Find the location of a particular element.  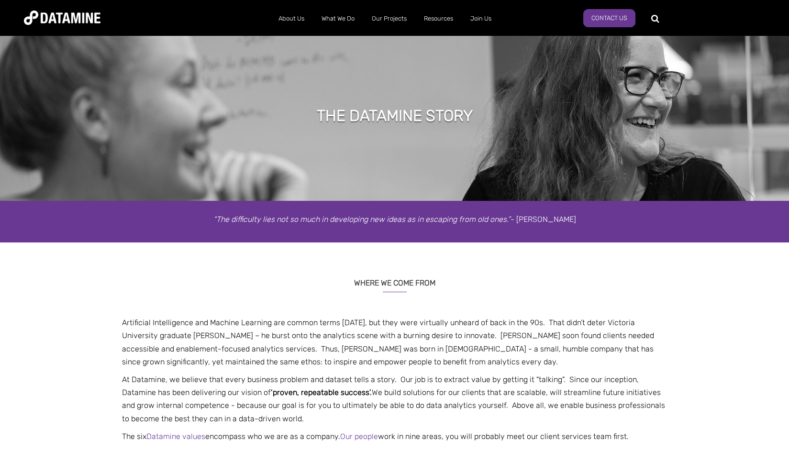

a: Join Us is located at coordinates (481, 19).